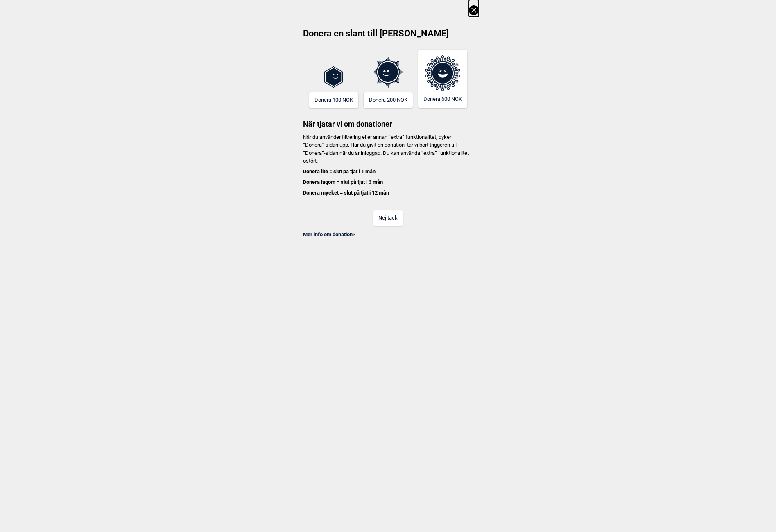 This screenshot has width=776, height=532. I want to click on button: Nej tack, so click(388, 218).